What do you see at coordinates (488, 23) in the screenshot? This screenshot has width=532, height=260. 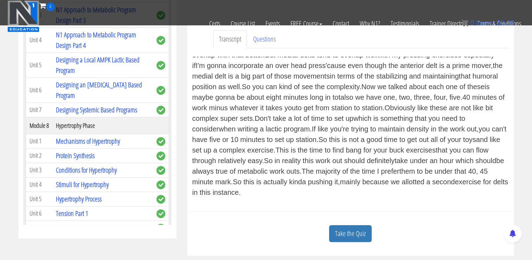 I see `a: 0 items: $0.00` at bounding box center [488, 23].